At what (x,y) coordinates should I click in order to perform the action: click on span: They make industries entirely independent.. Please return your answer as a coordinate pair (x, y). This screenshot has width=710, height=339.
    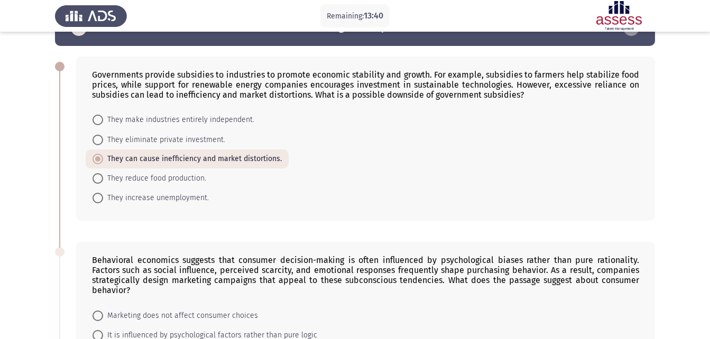
    Looking at the image, I should click on (179, 120).